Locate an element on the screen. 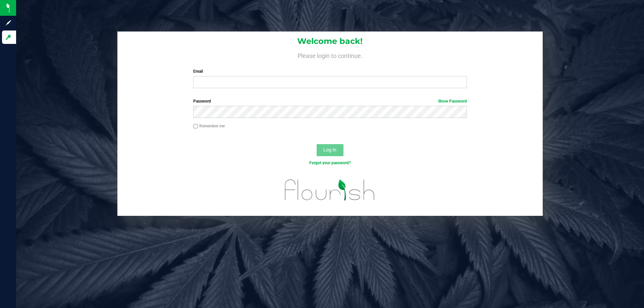  img: flourish_logo.svg is located at coordinates (330, 190).